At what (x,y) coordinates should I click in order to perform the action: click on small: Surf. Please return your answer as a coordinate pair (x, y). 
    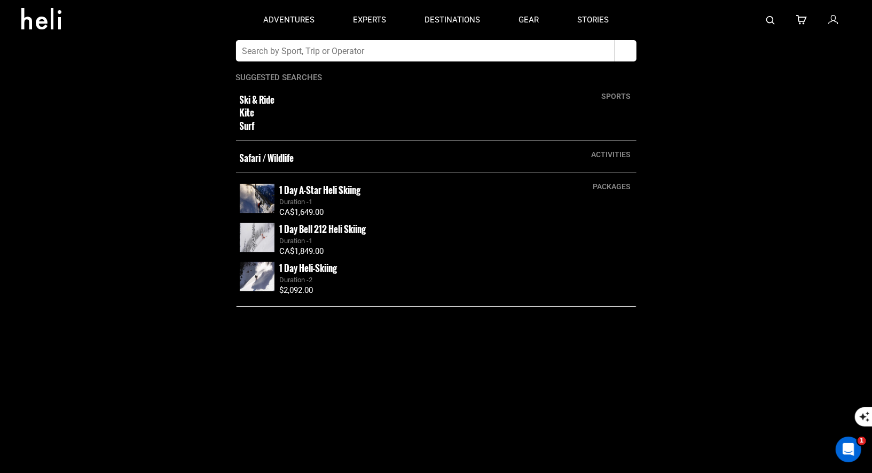
    Looking at the image, I should click on (397, 126).